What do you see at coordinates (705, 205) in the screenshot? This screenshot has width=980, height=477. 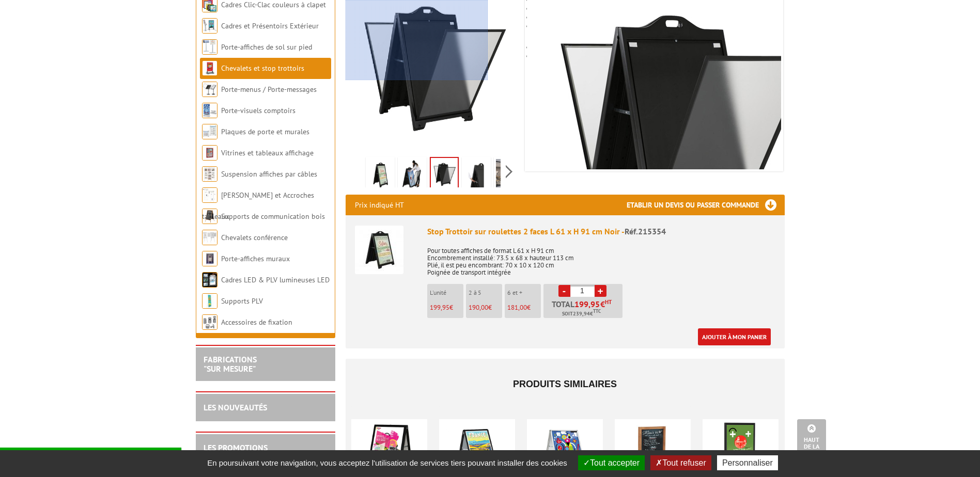 I see `h3: Etablir un devis ou passer commande` at bounding box center [705, 205].